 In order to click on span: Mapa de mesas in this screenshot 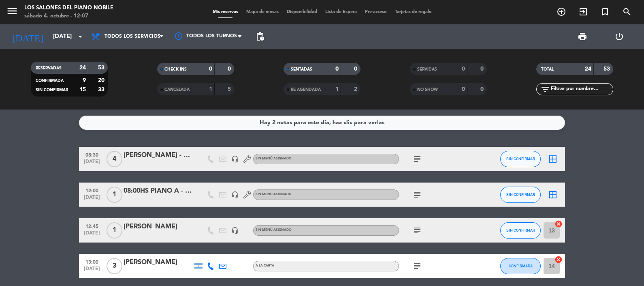, I will do `click(263, 12)`.